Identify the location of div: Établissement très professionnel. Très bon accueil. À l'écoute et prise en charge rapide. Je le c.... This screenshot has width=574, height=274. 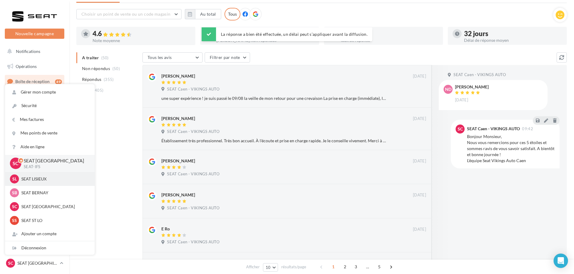
(274, 141).